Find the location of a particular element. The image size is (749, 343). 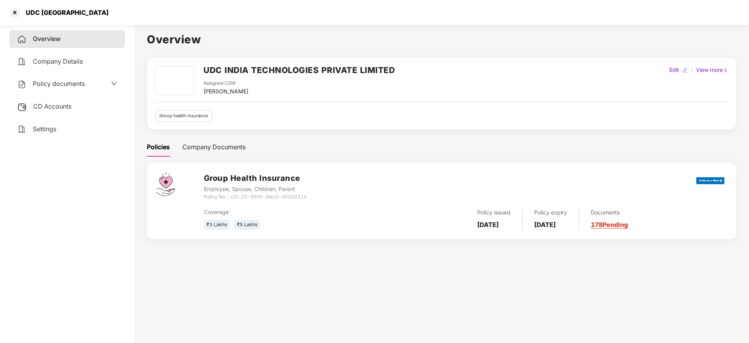

a: 178 Pending is located at coordinates (609, 224).